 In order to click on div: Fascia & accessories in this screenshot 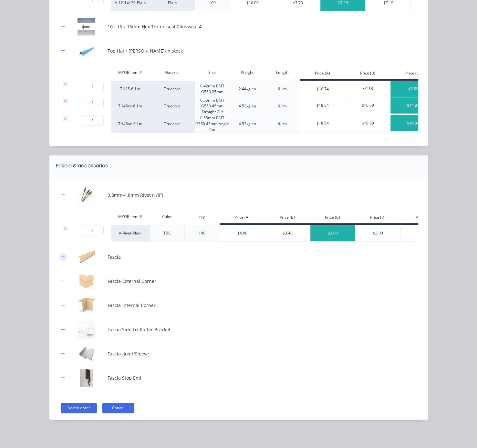, I will do `click(82, 166)`.